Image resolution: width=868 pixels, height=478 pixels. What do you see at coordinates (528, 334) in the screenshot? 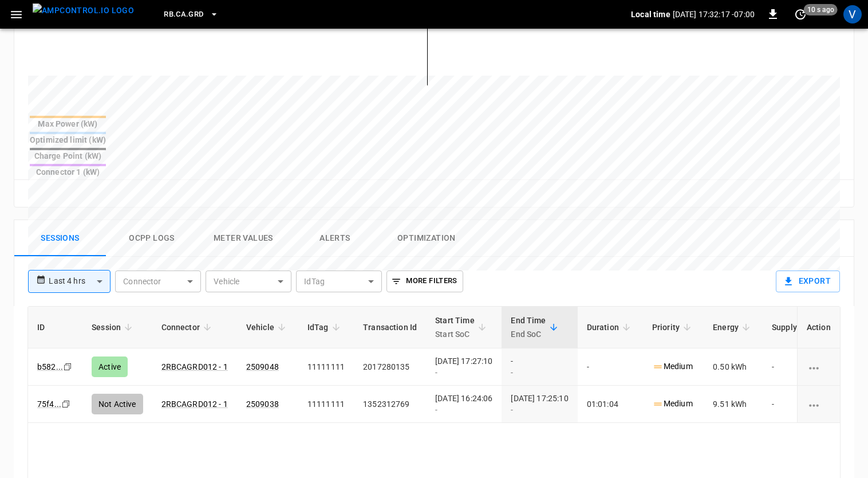
I see `p: End SoC` at bounding box center [528, 334].